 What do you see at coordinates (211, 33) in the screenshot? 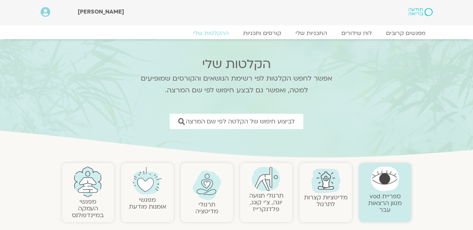
I see `a: ההקלטות שלי` at bounding box center [211, 33].